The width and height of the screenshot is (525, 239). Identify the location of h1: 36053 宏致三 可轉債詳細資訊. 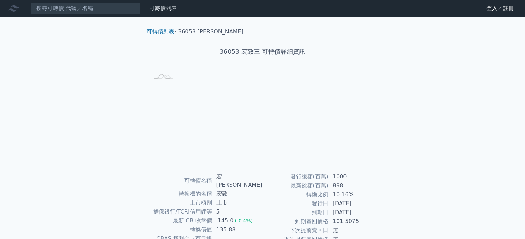
(263, 52).